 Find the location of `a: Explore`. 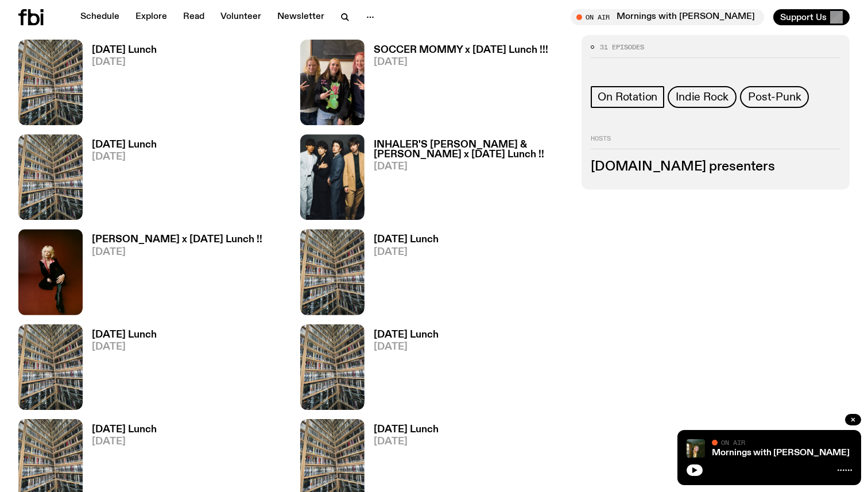

a: Explore is located at coordinates (151, 18).